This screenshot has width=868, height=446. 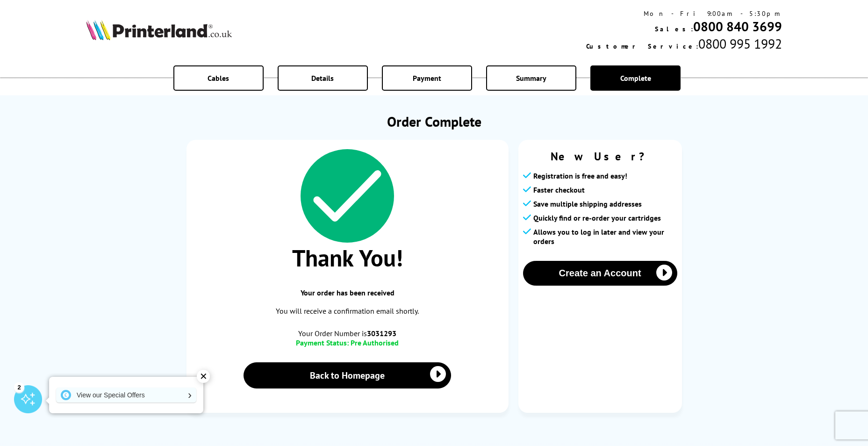 I want to click on span: Complete, so click(x=636, y=78).